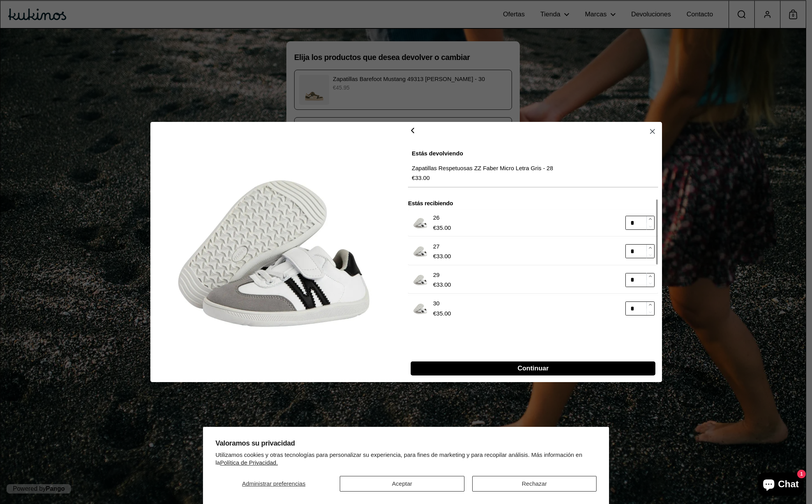 The width and height of the screenshot is (812, 504). Describe the element at coordinates (533, 368) in the screenshot. I see `button: Continuar` at that location.